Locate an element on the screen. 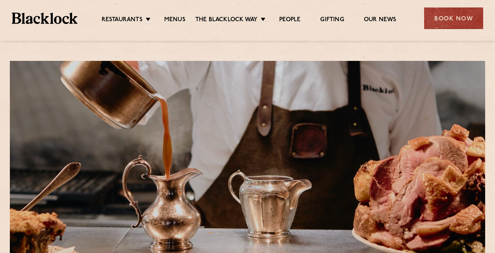  img: BL_Textured_Logo-footer-cropped.svg is located at coordinates (44, 18).